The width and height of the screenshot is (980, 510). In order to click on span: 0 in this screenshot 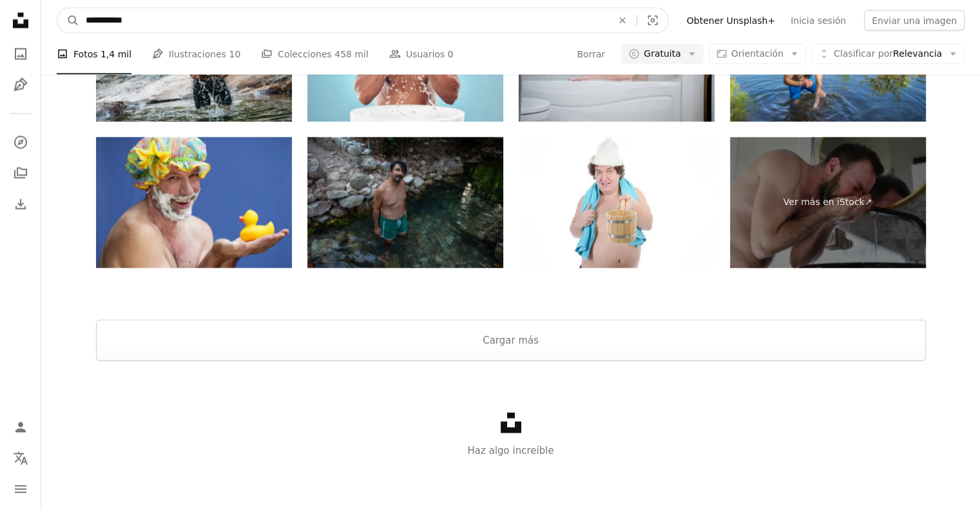, I will do `click(450, 54)`.